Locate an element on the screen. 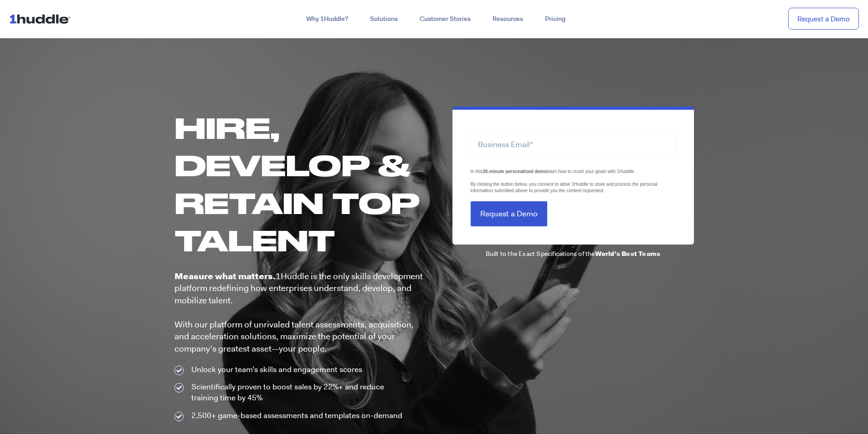 The width and height of the screenshot is (868, 434). b: Measure what matters. is located at coordinates (225, 276).